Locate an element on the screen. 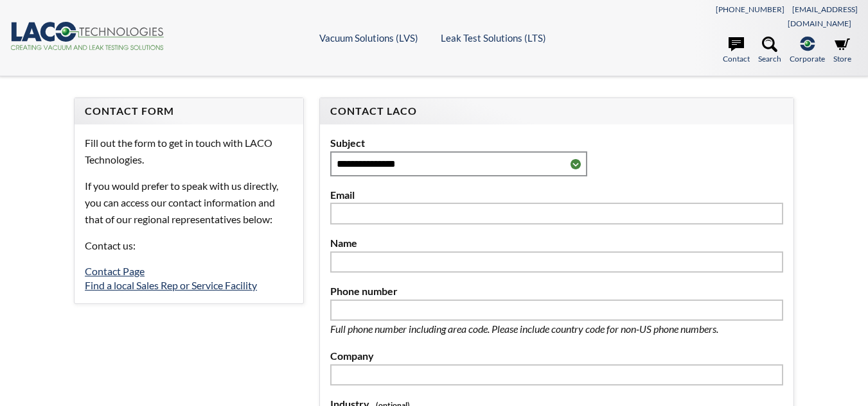  span: Corporate is located at coordinates (807, 58).